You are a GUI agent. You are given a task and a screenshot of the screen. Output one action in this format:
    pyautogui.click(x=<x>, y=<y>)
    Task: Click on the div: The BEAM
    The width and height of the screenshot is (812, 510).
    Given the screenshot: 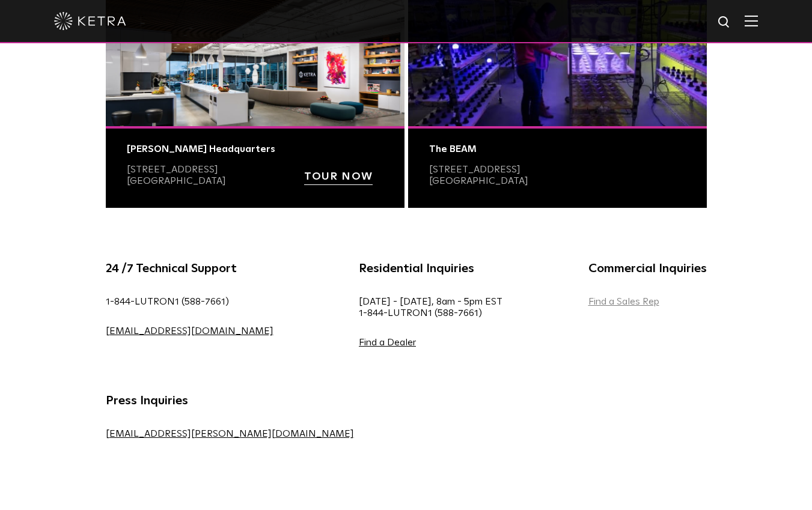 What is the action you would take?
    pyautogui.click(x=558, y=149)
    